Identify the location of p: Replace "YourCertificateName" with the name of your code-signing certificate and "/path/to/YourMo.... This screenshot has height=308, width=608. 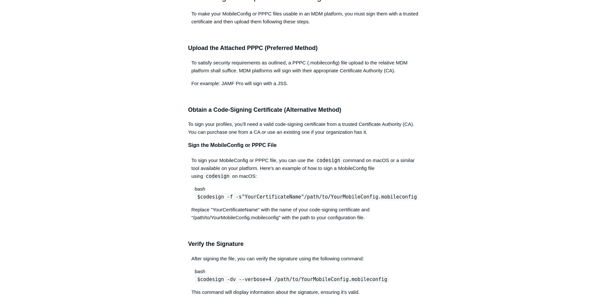
(304, 213).